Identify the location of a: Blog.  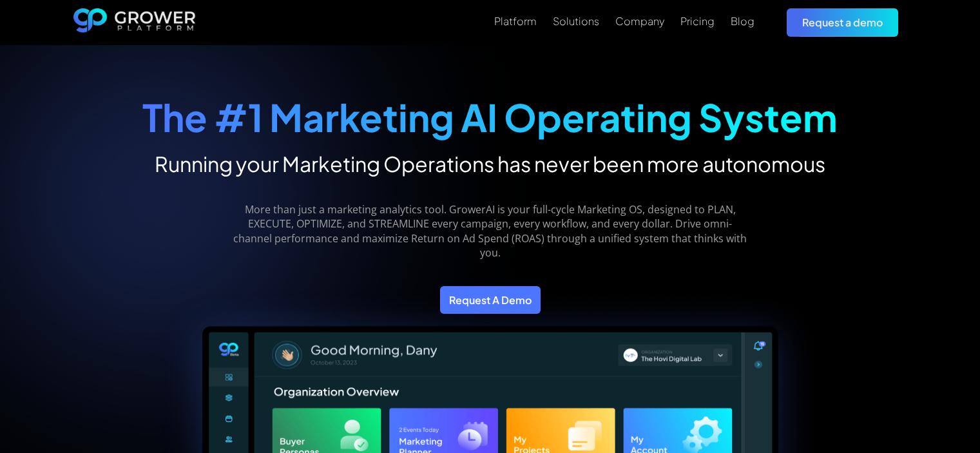
(742, 21).